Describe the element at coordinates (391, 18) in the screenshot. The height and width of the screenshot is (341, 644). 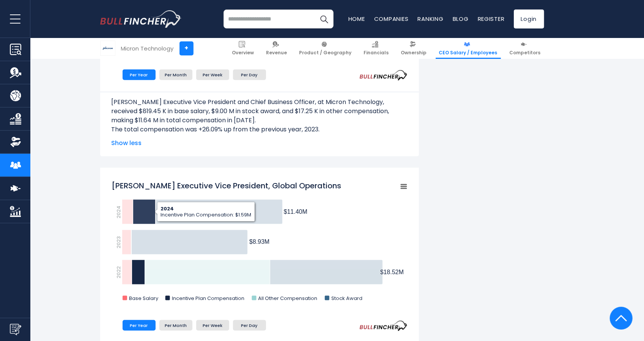
I see `a: Companies` at that location.